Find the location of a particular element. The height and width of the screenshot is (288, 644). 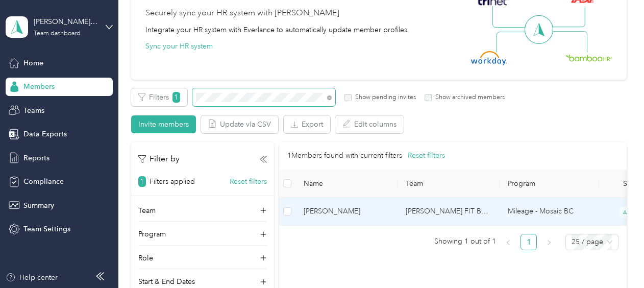

td: Scott Millar FIT BC Team is located at coordinates (448, 212).